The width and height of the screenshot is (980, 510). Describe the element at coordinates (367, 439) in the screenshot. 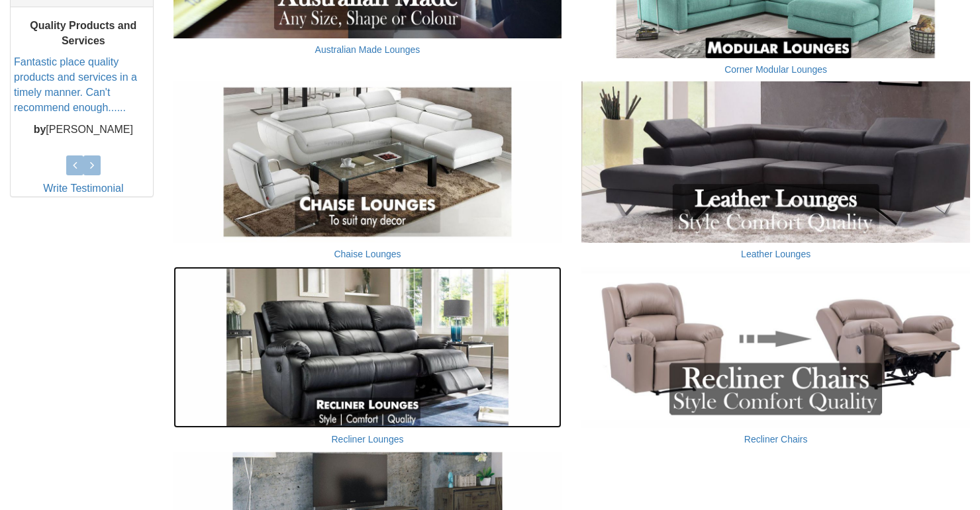

I see `a: Recliner Lounges` at that location.